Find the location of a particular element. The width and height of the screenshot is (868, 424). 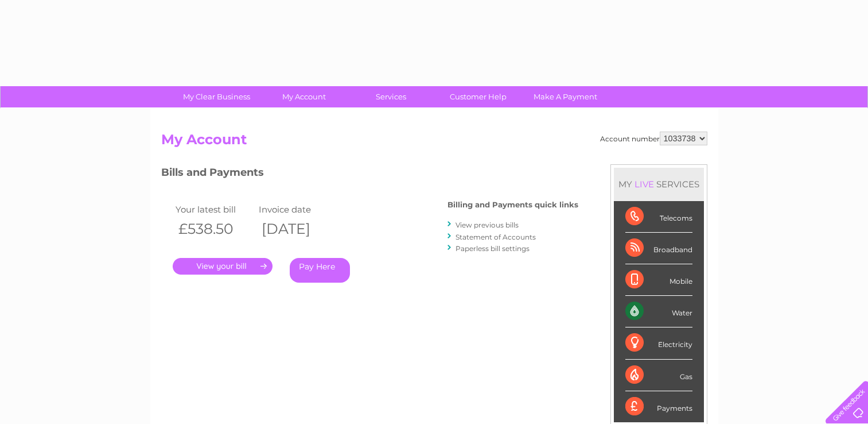

div: Payments is located at coordinates (659, 406).